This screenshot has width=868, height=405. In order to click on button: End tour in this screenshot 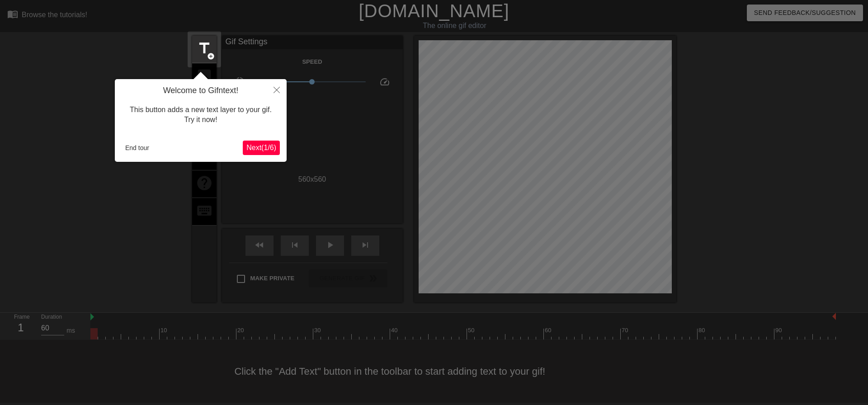, I will do `click(137, 148)`.